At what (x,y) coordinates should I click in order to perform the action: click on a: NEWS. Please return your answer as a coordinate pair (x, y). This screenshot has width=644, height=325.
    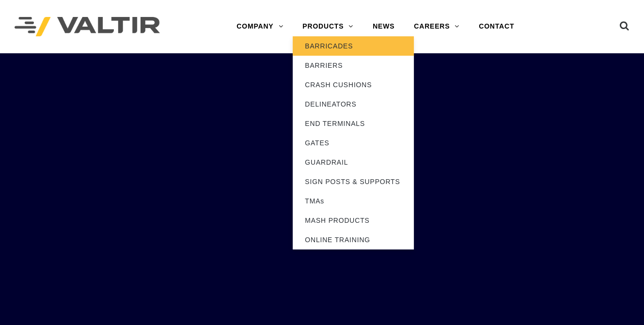
    Looking at the image, I should click on (383, 26).